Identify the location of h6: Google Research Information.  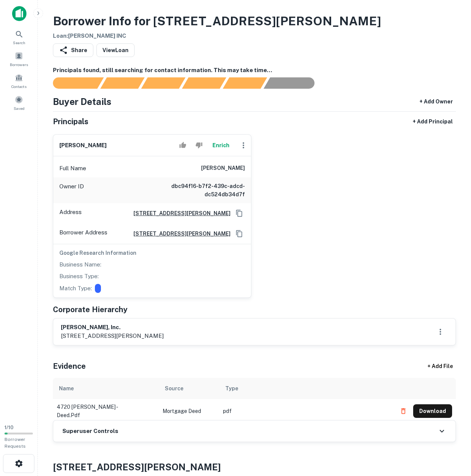
(152, 253).